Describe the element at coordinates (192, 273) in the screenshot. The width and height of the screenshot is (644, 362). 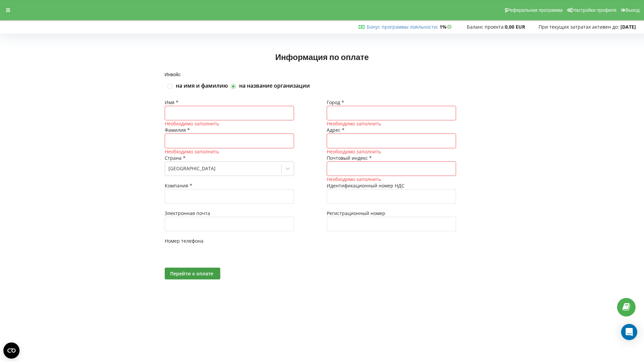
I see `button: Перейти к оплате` at that location.